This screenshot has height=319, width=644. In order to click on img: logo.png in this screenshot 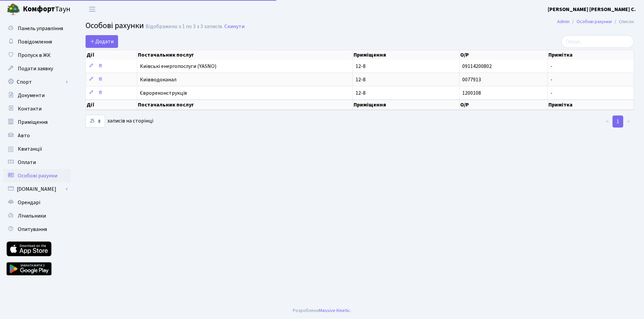, I will do `click(13, 10)`.